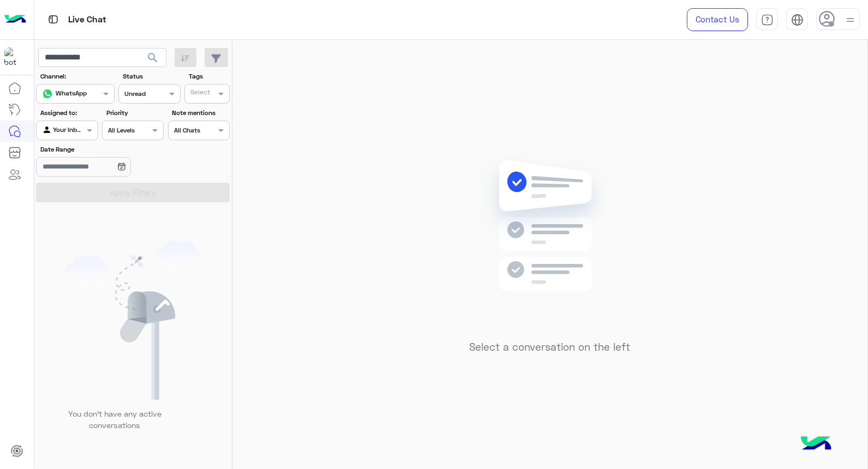 The image size is (868, 469). What do you see at coordinates (550, 242) in the screenshot?
I see `img: no messages` at bounding box center [550, 242].